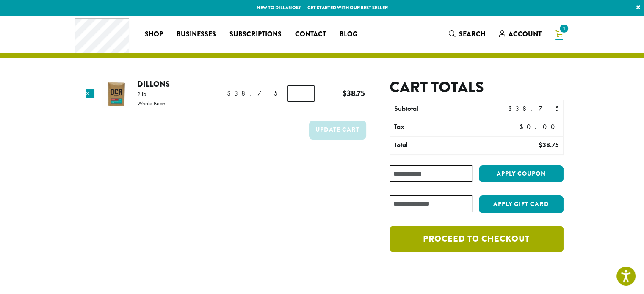 Image resolution: width=644 pixels, height=294 pixels. Describe the element at coordinates (154, 34) in the screenshot. I see `a: Shop` at that location.